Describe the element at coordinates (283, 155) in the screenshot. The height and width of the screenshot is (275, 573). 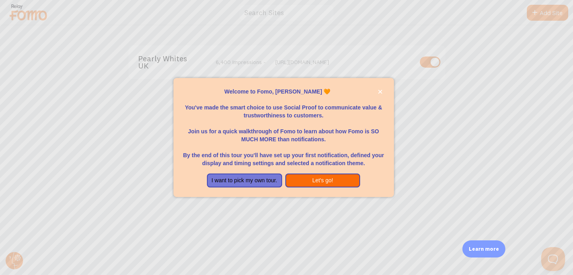
I see `p: By the end of this tour you'll have set up your first notification, defined your display and timi...` at that location.